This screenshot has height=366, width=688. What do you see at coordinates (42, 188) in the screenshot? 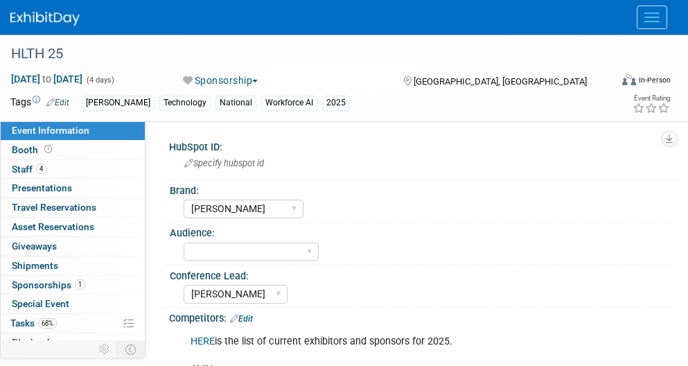
I see `span: Presentations` at bounding box center [42, 188].